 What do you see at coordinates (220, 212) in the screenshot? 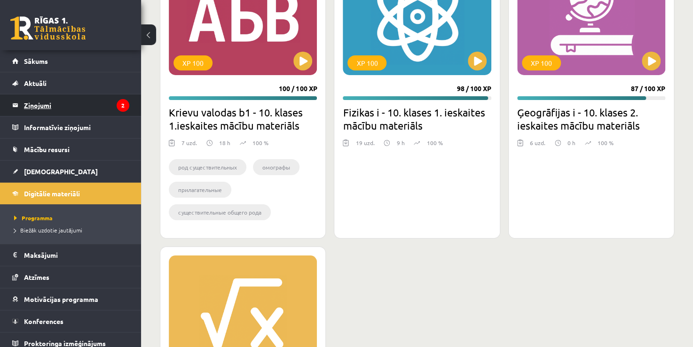
I see `li: существительные общего рода` at bounding box center [220, 212].